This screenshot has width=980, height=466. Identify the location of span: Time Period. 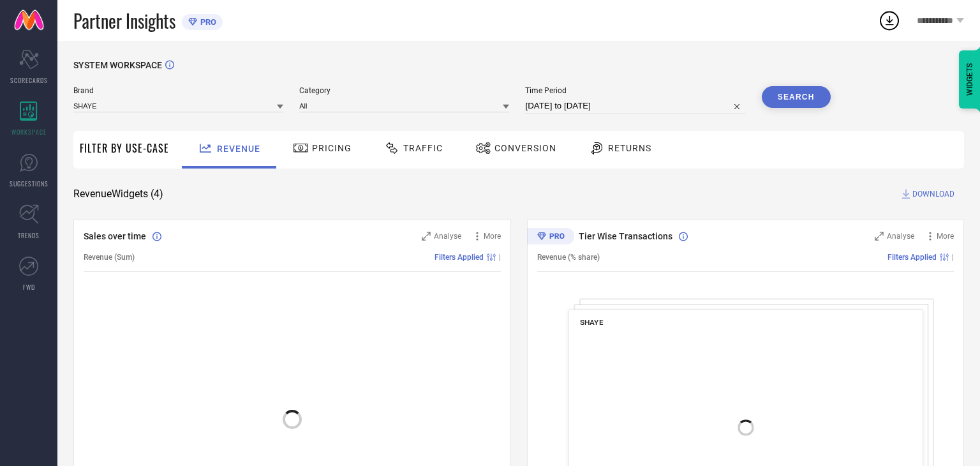
(635, 91).